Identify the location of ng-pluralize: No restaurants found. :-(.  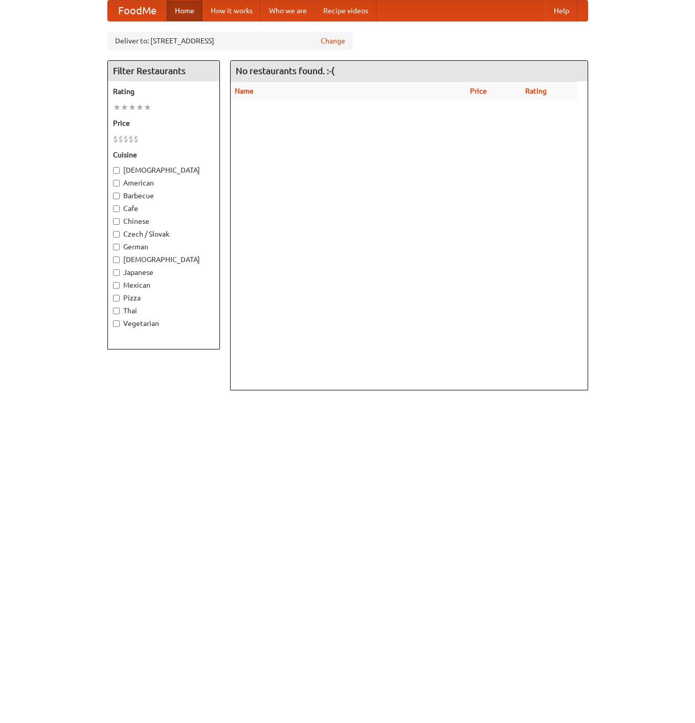
(285, 71).